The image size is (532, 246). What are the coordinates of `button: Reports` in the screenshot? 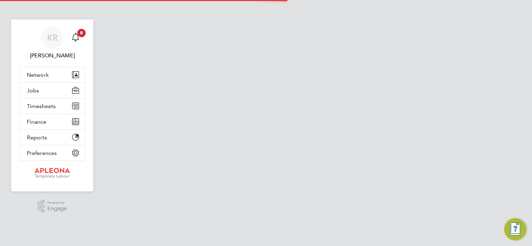 It's located at (52, 137).